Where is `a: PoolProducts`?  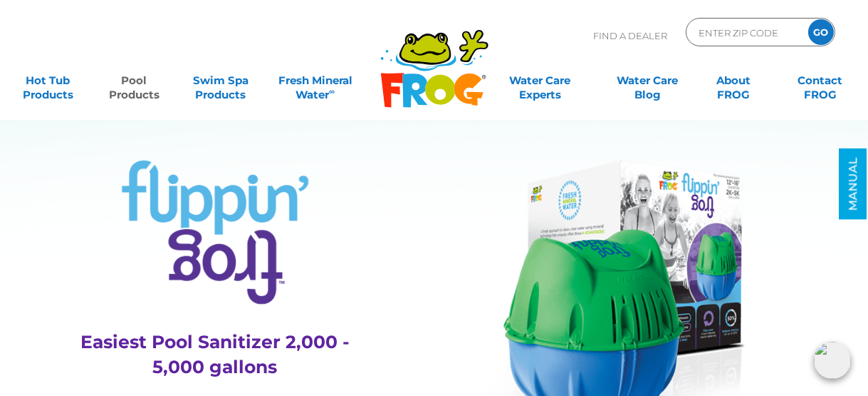 a: PoolProducts is located at coordinates (134, 80).